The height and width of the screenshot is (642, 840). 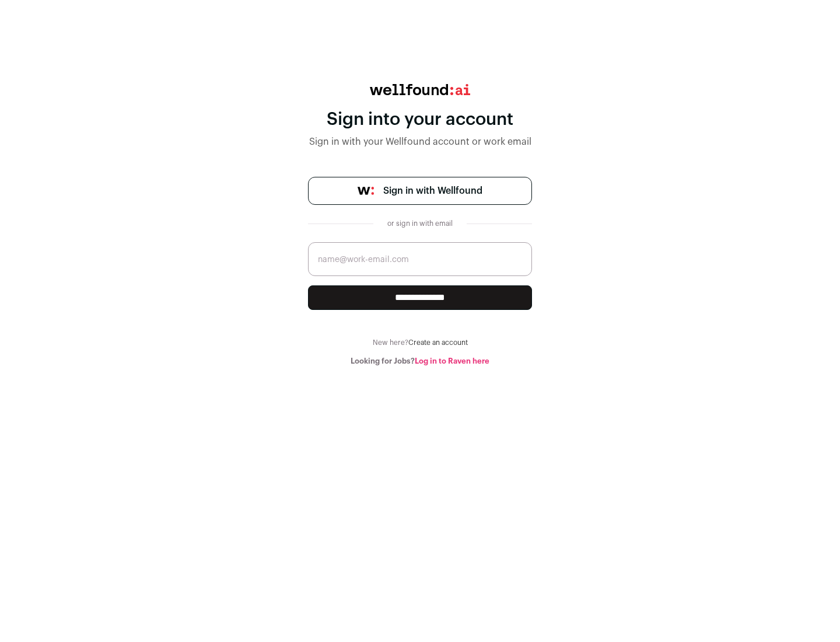 I want to click on div: New here?, so click(x=420, y=342).